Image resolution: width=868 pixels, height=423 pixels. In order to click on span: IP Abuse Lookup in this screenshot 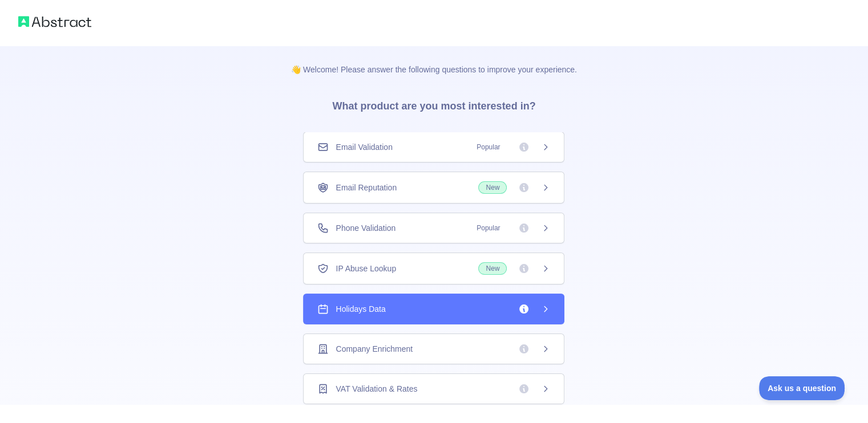, I will do `click(366, 269)`.